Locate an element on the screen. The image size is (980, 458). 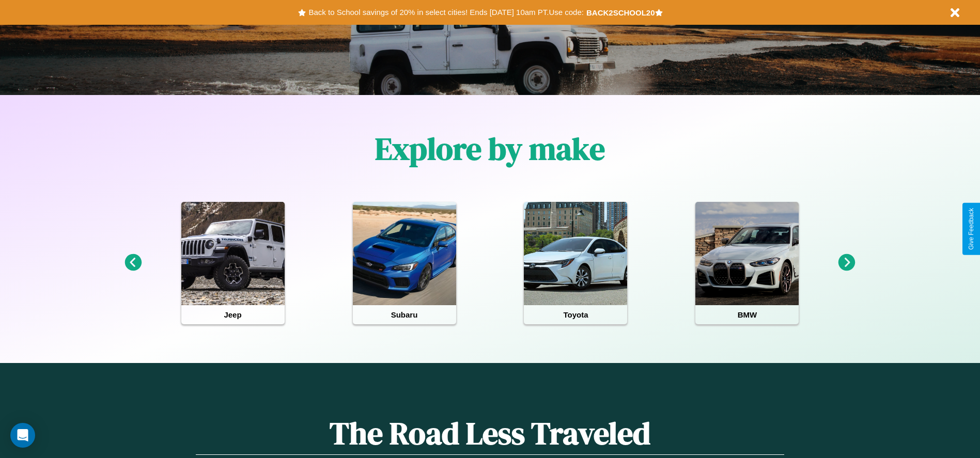
h4: BMW is located at coordinates (747, 314).